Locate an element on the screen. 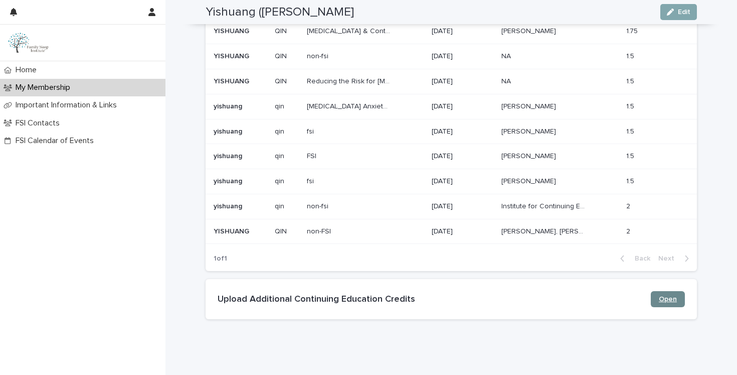 This screenshot has height=375, width=737. img: clDnsA1tTUSw9F1EQwrE is located at coordinates (29, 43).